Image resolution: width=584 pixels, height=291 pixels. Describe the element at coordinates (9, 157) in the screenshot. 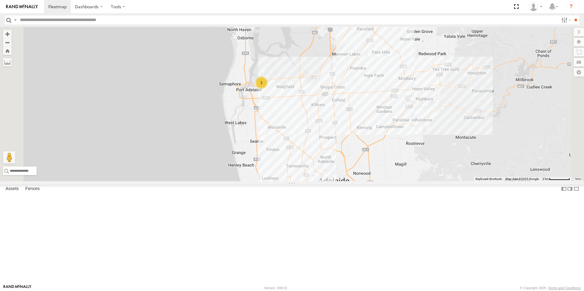

I see `button: Drag Pegman onto the map to open Street View` at that location.